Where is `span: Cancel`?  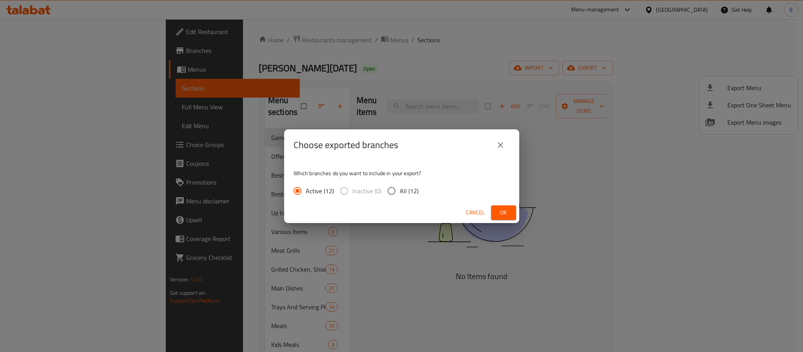
span: Cancel is located at coordinates (475, 212).